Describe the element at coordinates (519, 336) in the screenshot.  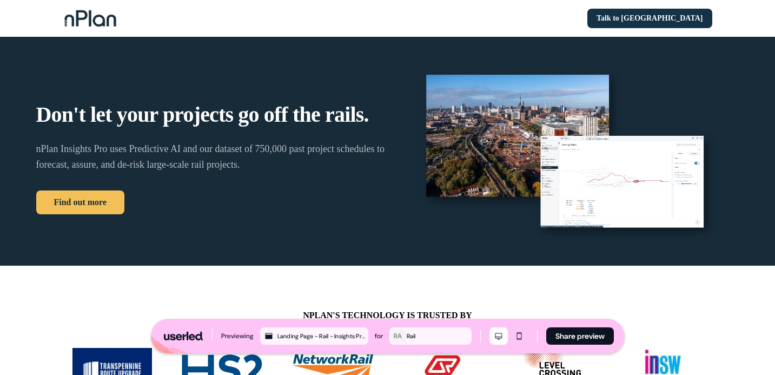
I see `button: Mobile mode` at that location.